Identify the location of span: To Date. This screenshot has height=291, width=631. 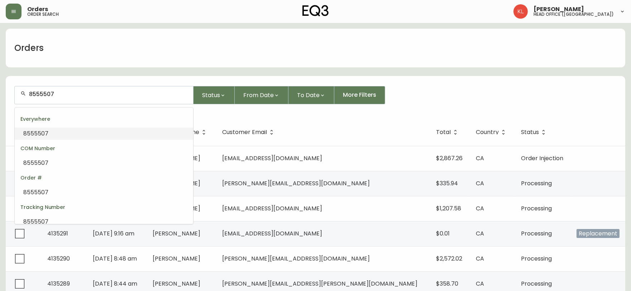
(308, 95).